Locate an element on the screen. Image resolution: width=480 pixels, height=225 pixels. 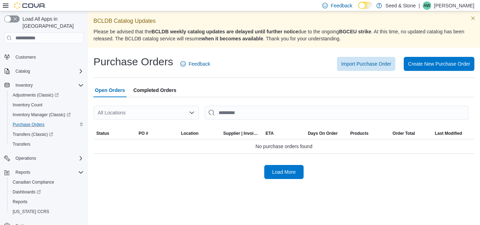
button: Transfers is located at coordinates (47, 144).